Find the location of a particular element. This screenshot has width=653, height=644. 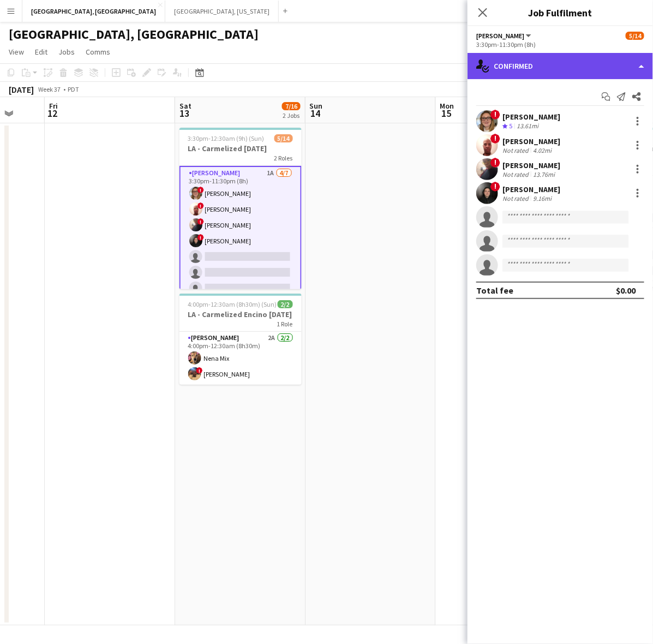

span: 13 is located at coordinates (184, 113).